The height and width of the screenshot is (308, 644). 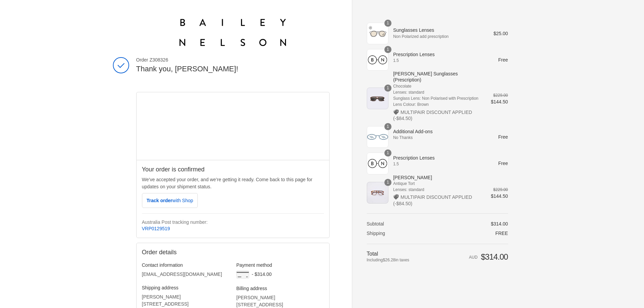 What do you see at coordinates (233, 33) in the screenshot?
I see `img: Bailey Nelson Australia` at bounding box center [233, 33].